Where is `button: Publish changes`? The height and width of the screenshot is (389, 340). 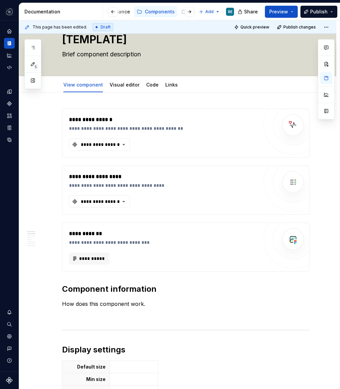
button: Publish changes is located at coordinates (297, 27).